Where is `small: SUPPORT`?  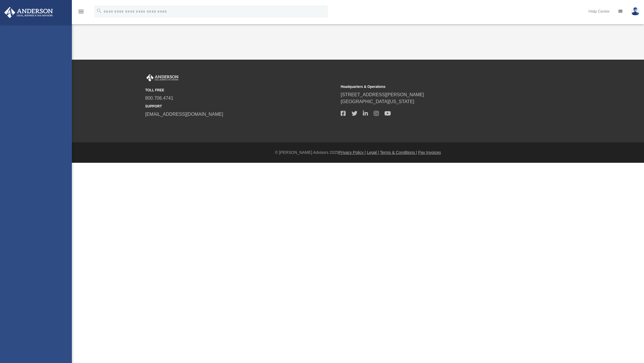
small: SUPPORT is located at coordinates (241, 106).